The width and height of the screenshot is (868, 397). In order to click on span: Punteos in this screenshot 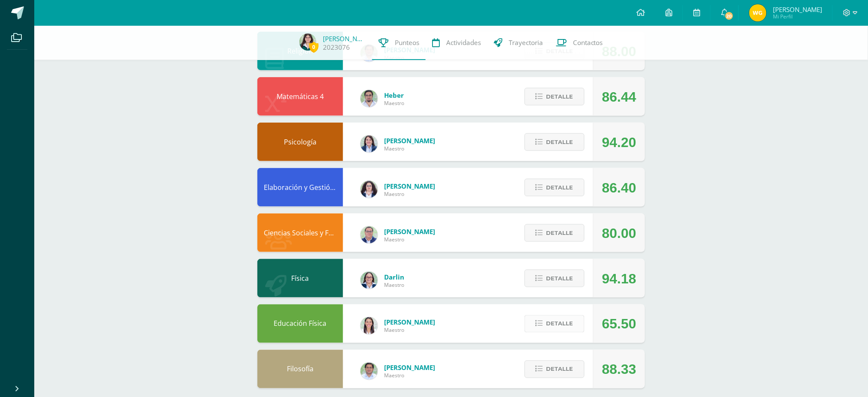, I will do `click(407, 42)`.